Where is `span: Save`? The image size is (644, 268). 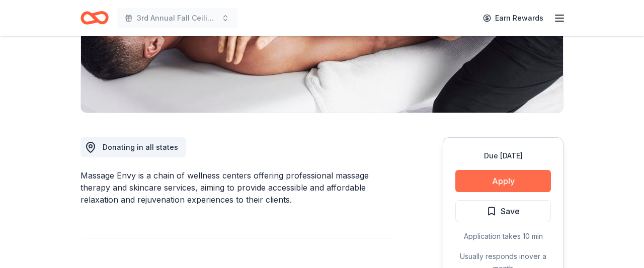 span: Save is located at coordinates (510, 211).